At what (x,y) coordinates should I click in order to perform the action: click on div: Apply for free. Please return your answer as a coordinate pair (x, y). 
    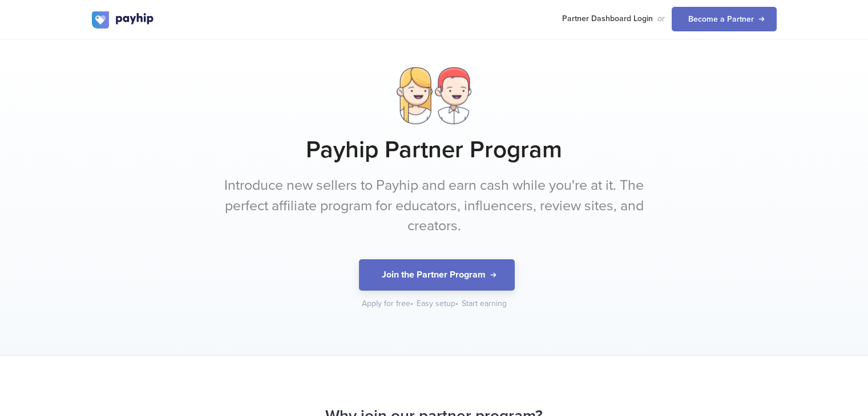
    Looking at the image, I should click on (388, 304).